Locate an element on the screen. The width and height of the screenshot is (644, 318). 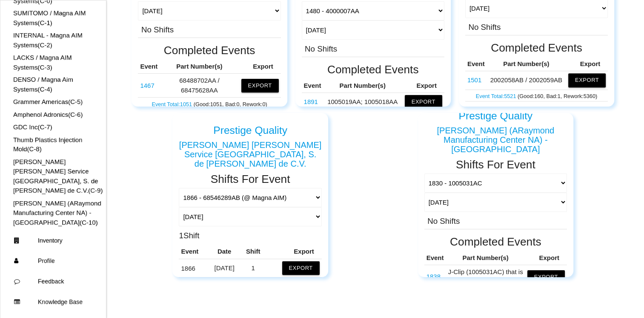
a: 1891 is located at coordinates (311, 101).